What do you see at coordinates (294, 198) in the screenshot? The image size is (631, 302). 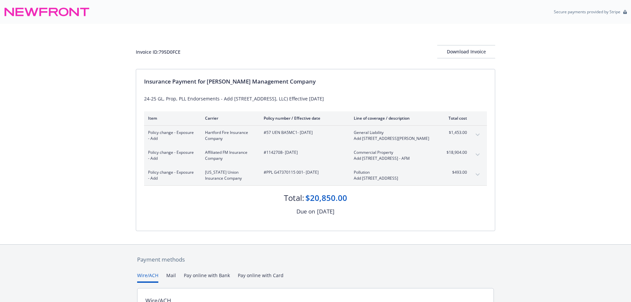 I see `div: Total:` at bounding box center [294, 198].